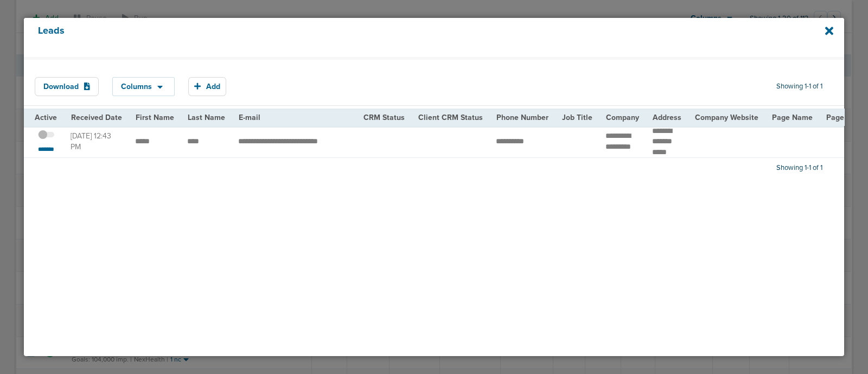 This screenshot has width=868, height=374. What do you see at coordinates (136, 87) in the screenshot?
I see `span: Columns` at bounding box center [136, 87].